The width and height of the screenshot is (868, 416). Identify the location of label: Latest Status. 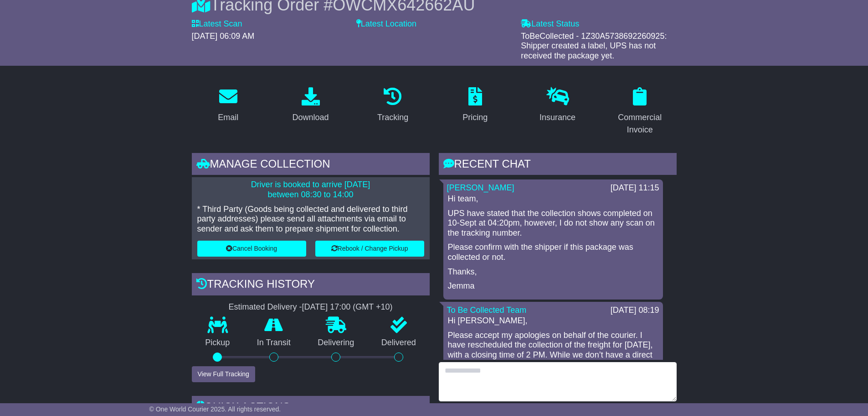
(550, 24).